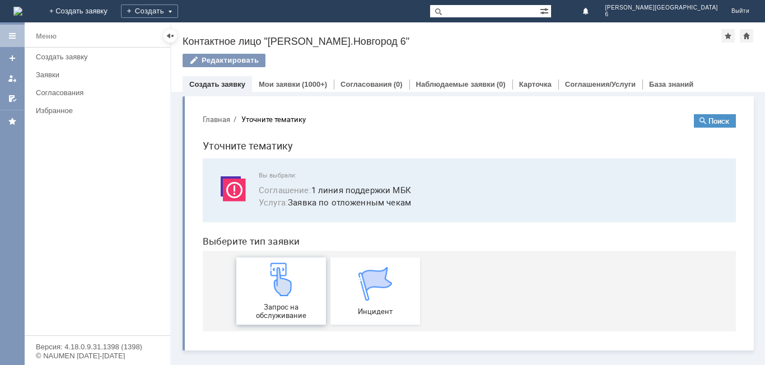  What do you see at coordinates (297, 97) in the screenshot?
I see `span: Заявка по отложенным чекам` at bounding box center [297, 97].